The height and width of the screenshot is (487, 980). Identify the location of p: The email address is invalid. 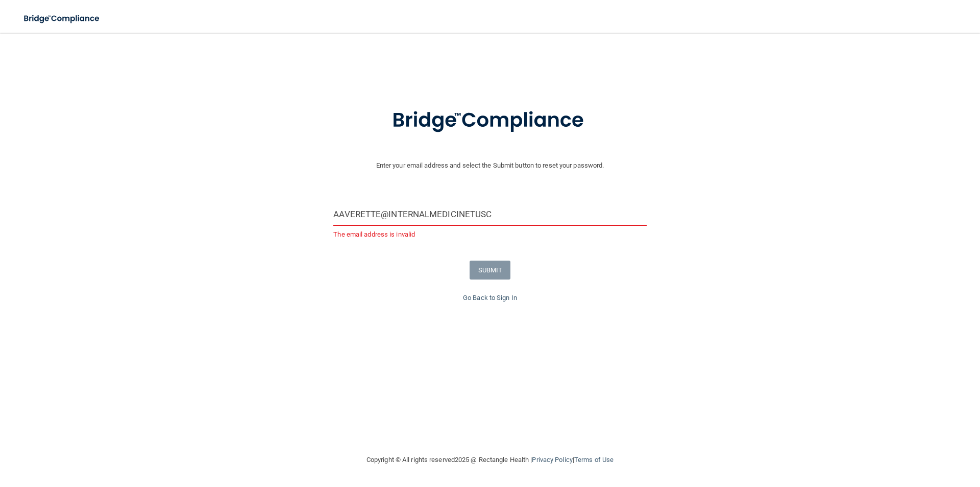
(489, 235).